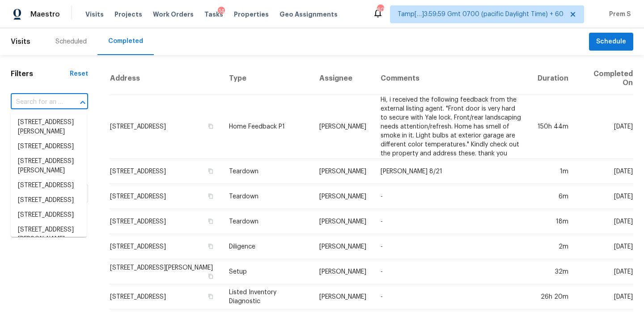  Describe the element at coordinates (267, 272) in the screenshot. I see `td: Setup` at that location.